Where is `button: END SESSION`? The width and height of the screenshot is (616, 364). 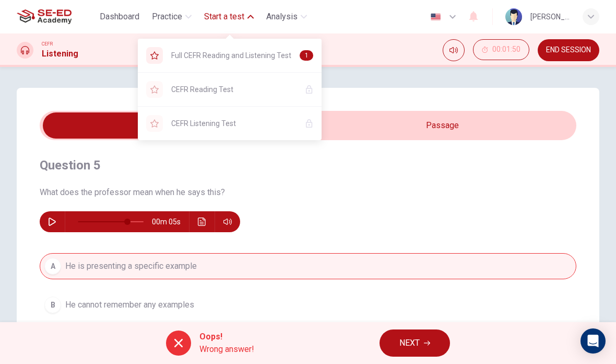
button: END SESSION is located at coordinates (569, 50).